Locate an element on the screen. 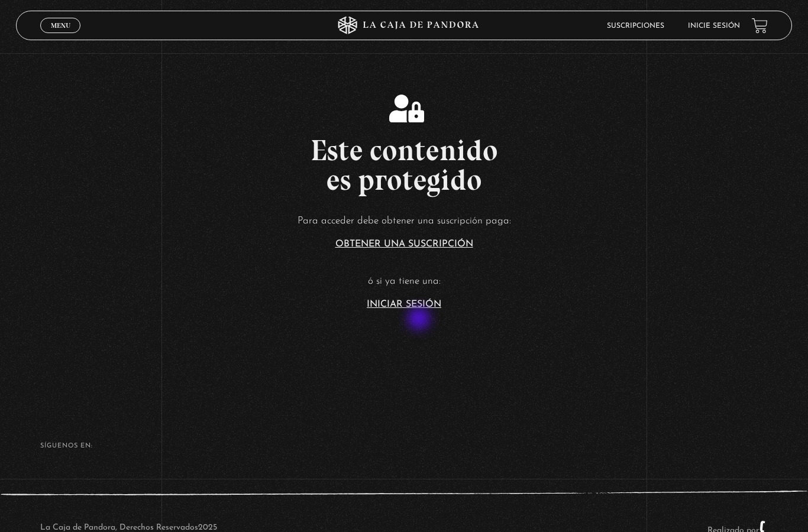 Image resolution: width=808 pixels, height=532 pixels. span: Menu is located at coordinates (60, 25).